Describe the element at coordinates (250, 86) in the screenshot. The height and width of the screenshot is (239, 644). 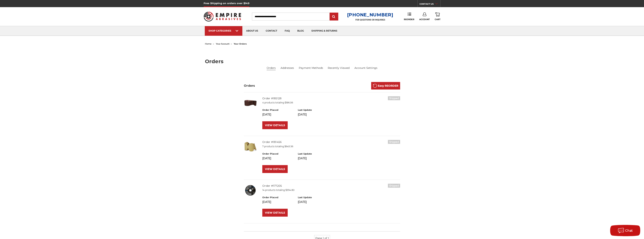
I see `h3: Orders` at that location.